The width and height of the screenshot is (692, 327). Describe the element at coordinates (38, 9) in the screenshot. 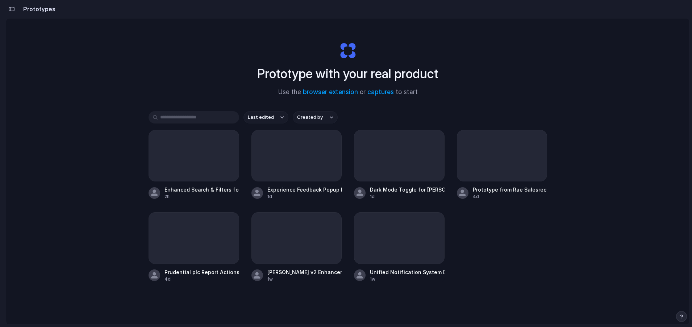

I see `h2: Prototypes` at that location.